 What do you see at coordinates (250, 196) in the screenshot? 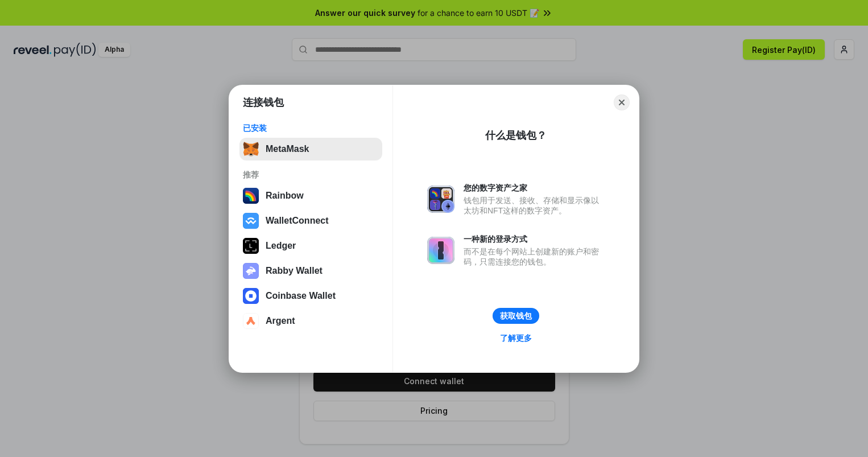
I see `img: svg+xml,%3Csvg%20width%3D%22120%22%20height%3D%22120%22%20viewBox%3D%220%200%20120%20120%22%20fil...` at bounding box center [250, 196].